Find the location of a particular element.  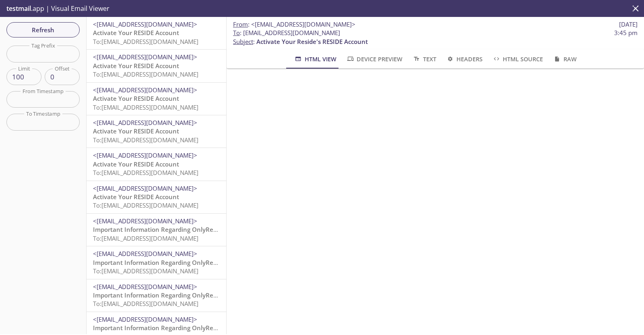

span: Text is located at coordinates (424, 59).